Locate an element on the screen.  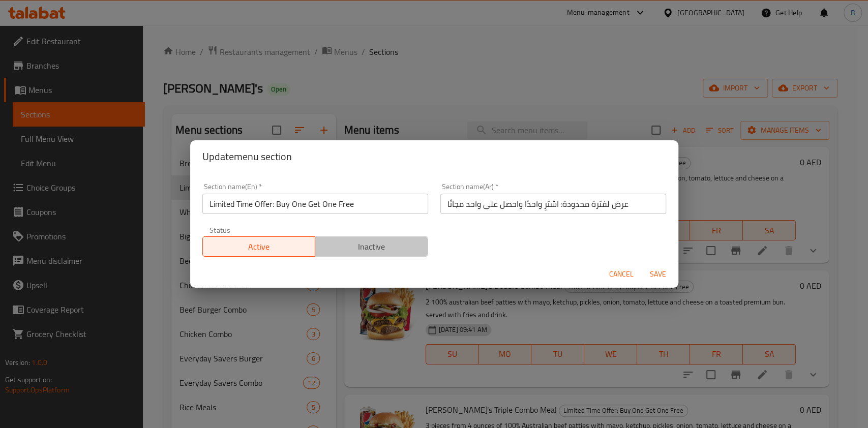
span: Save is located at coordinates (658, 274).